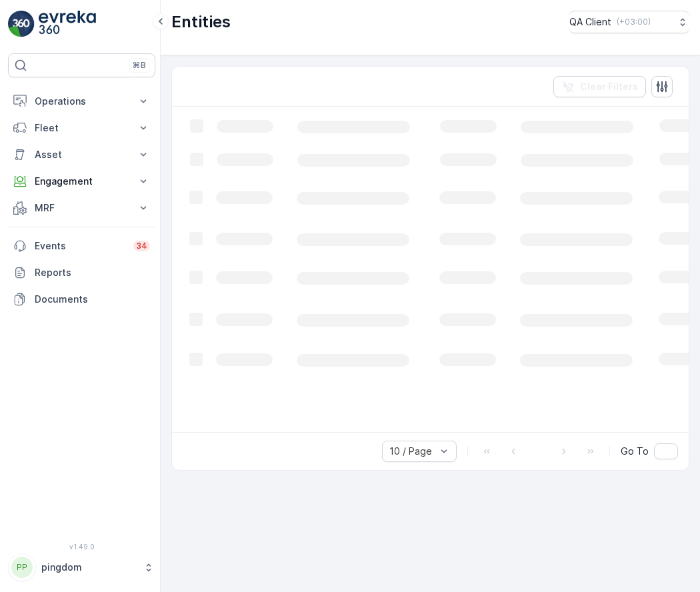 The width and height of the screenshot is (700, 592). Describe the element at coordinates (82, 101) in the screenshot. I see `button: Operations` at that location.